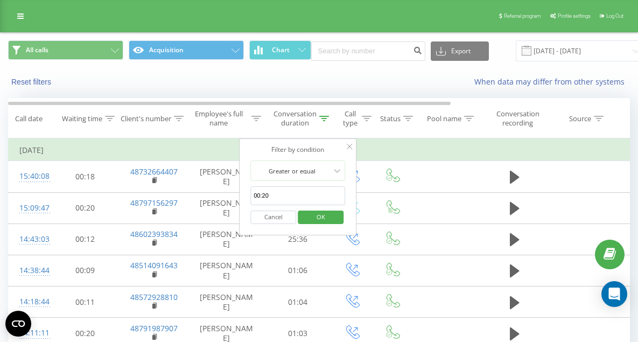  Describe the element at coordinates (85, 302) in the screenshot. I see `td: 00:11` at that location.